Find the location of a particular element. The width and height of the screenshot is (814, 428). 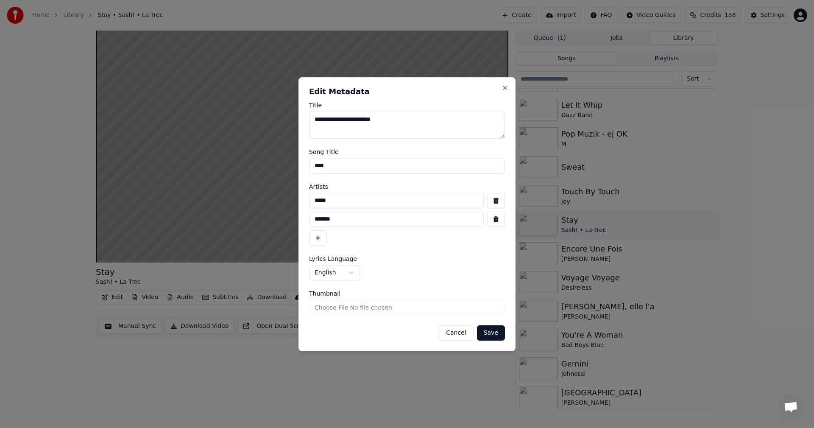

button: Save is located at coordinates (491, 333).